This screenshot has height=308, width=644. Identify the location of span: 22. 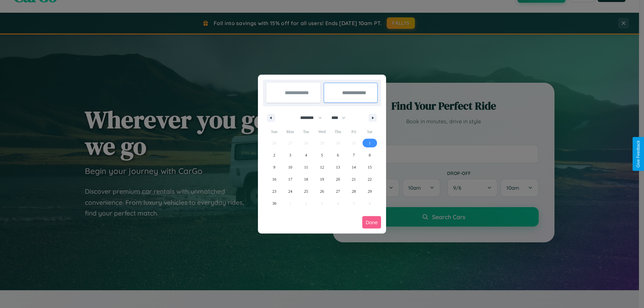
(370, 179).